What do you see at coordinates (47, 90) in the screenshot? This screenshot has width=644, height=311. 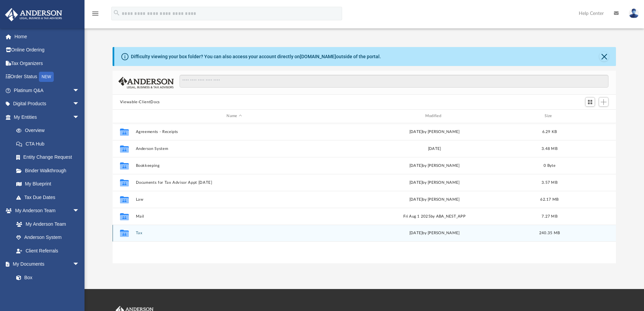 I see `a: Platinum Q&Aarrow_drop_down` at bounding box center [47, 90].